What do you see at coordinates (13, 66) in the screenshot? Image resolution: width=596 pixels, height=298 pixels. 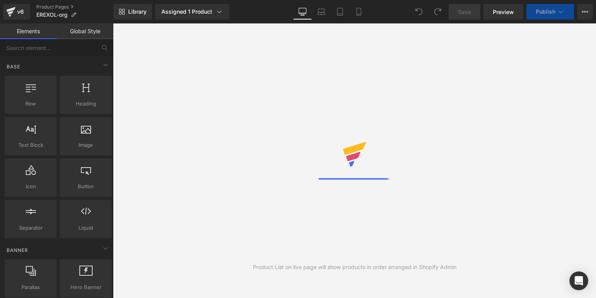 I see `span: Base` at bounding box center [13, 66].